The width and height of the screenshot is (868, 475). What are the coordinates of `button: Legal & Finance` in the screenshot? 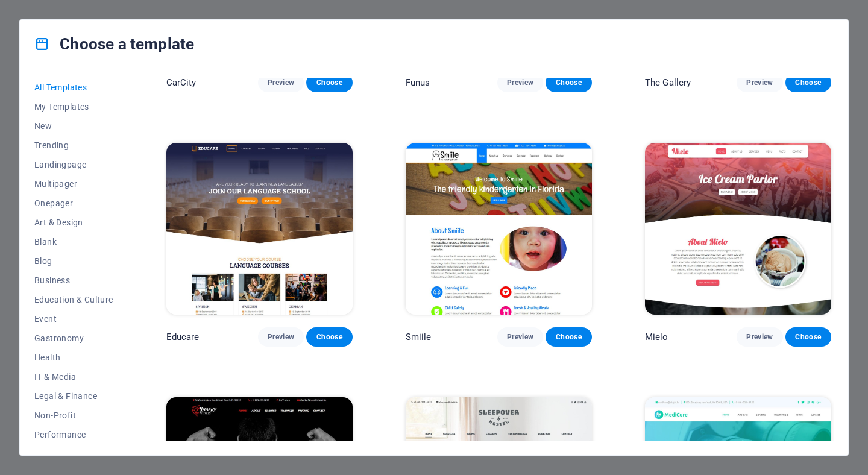 It's located at (74, 396).